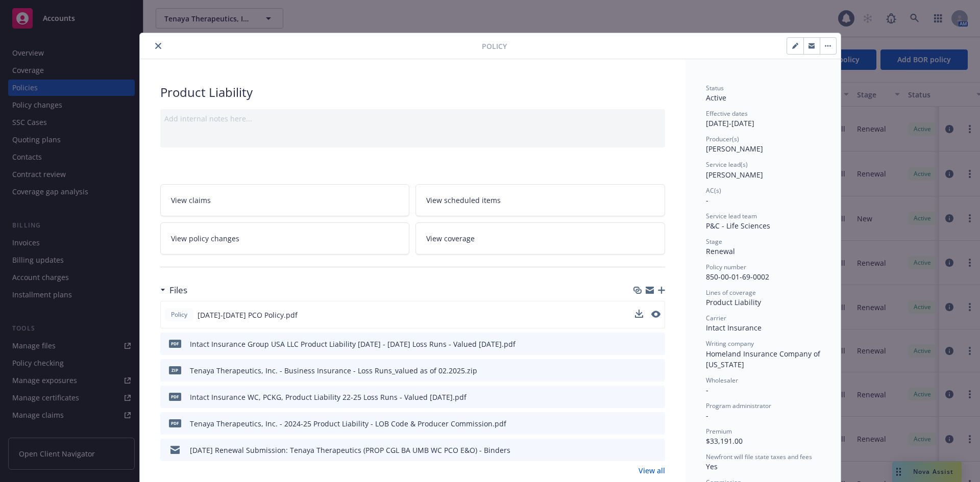  I want to click on div: Files, so click(173, 290).